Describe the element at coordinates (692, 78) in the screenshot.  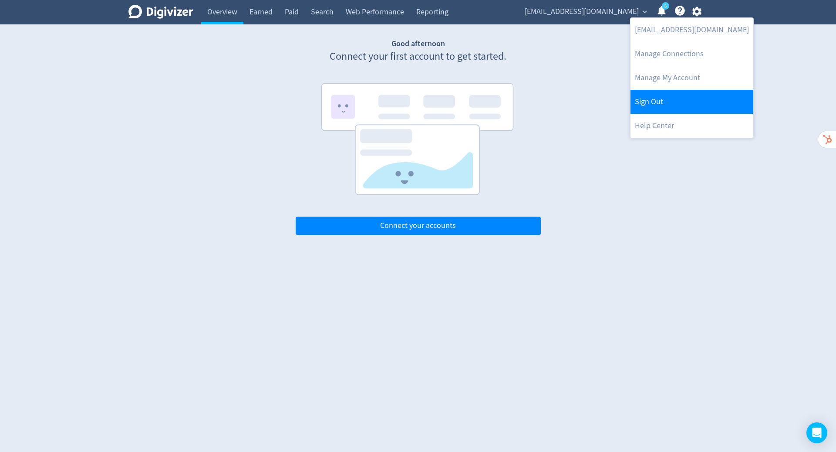
I see `a: Manage My Account` at that location.